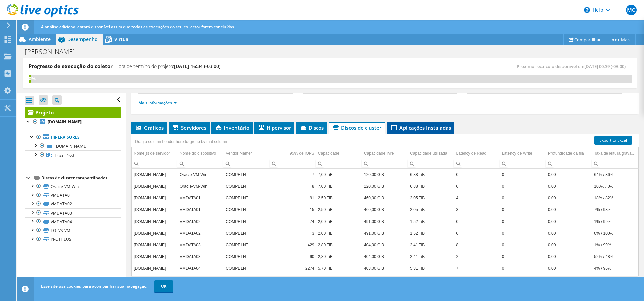  What do you see at coordinates (275, 128) in the screenshot?
I see `span: Hipervisor` at bounding box center [275, 128].